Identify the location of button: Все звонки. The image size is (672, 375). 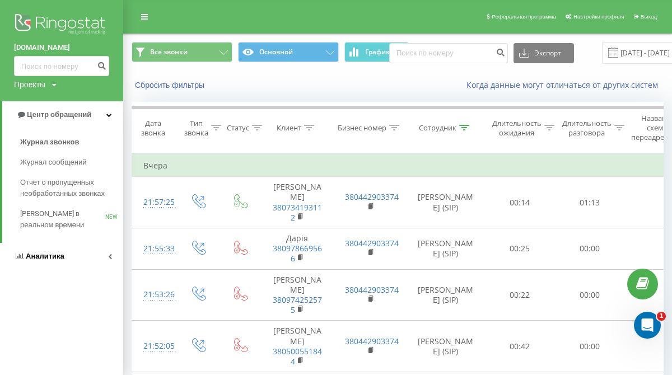
(182, 52).